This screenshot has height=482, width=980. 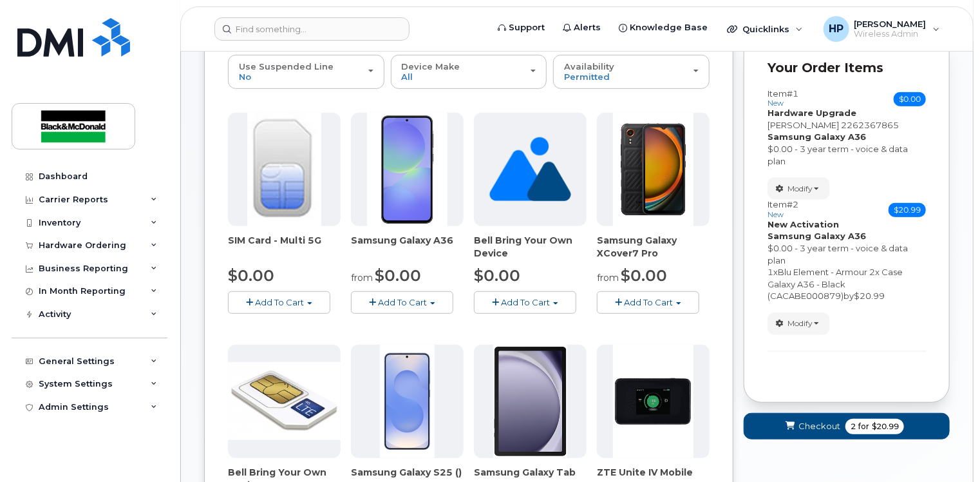 What do you see at coordinates (668, 28) in the screenshot?
I see `span: Knowledge Base` at bounding box center [668, 28].